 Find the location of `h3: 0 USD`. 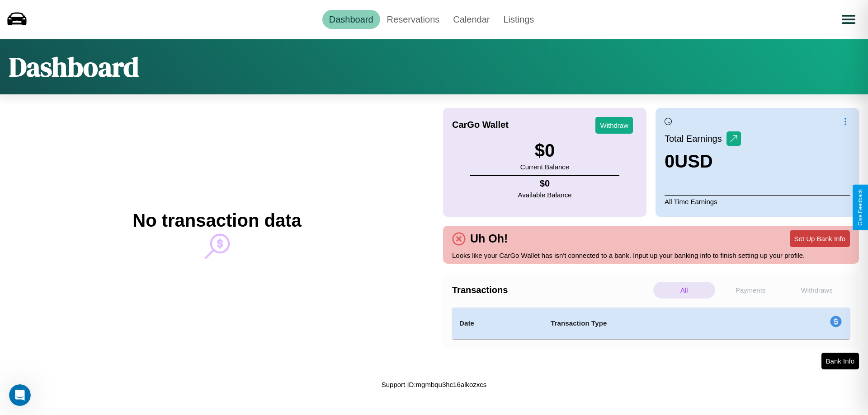

h3: 0 USD is located at coordinates (702, 161).